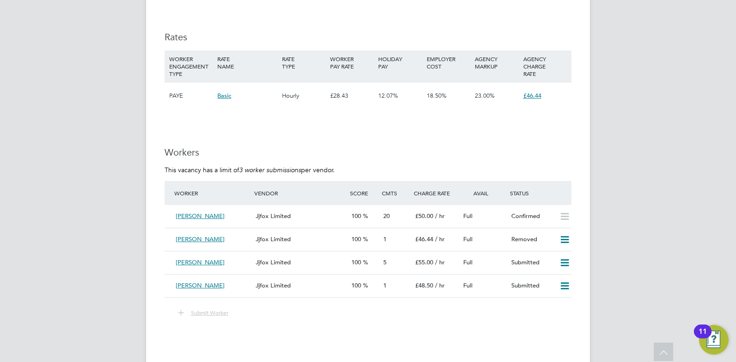  Describe the element at coordinates (714, 339) in the screenshot. I see `button: Open Resource Center, 11 new notifications` at that location.